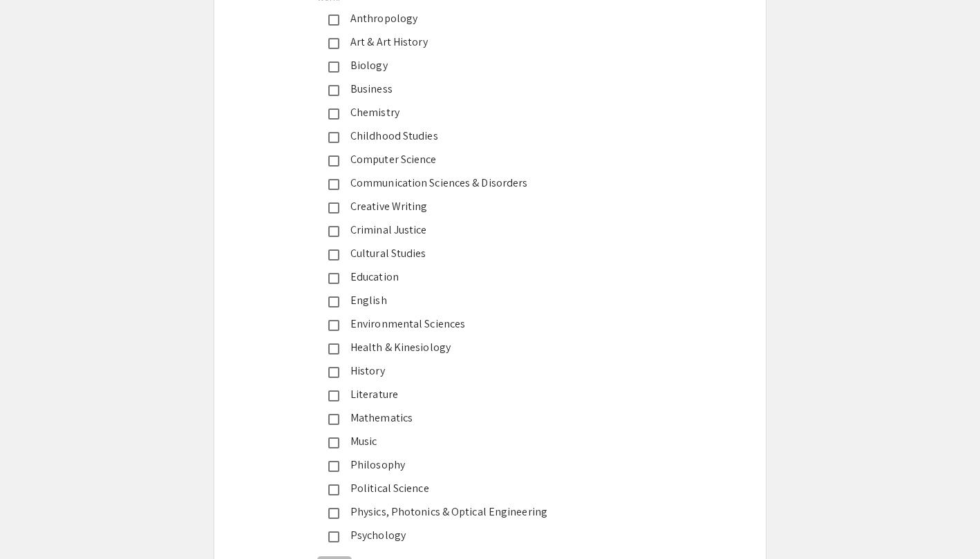 This screenshot has height=559, width=980. Describe the element at coordinates (485, 136) in the screenshot. I see `div: Childhood Studies` at that location.